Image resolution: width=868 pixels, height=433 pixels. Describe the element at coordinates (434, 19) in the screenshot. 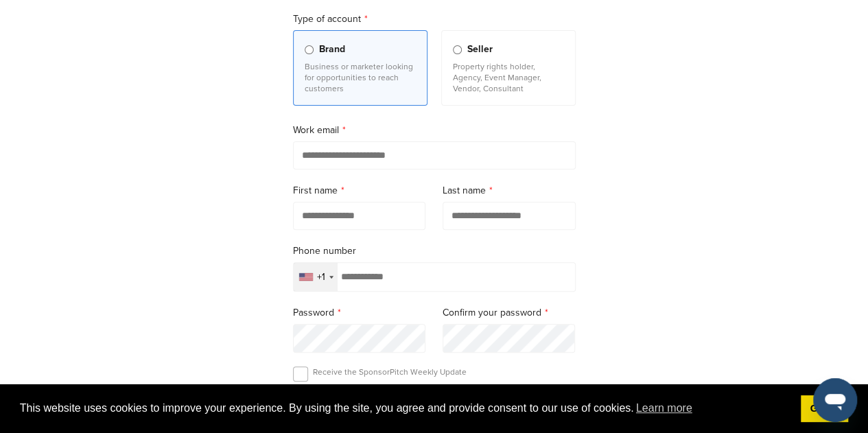

I see `label: Type of account` at that location.